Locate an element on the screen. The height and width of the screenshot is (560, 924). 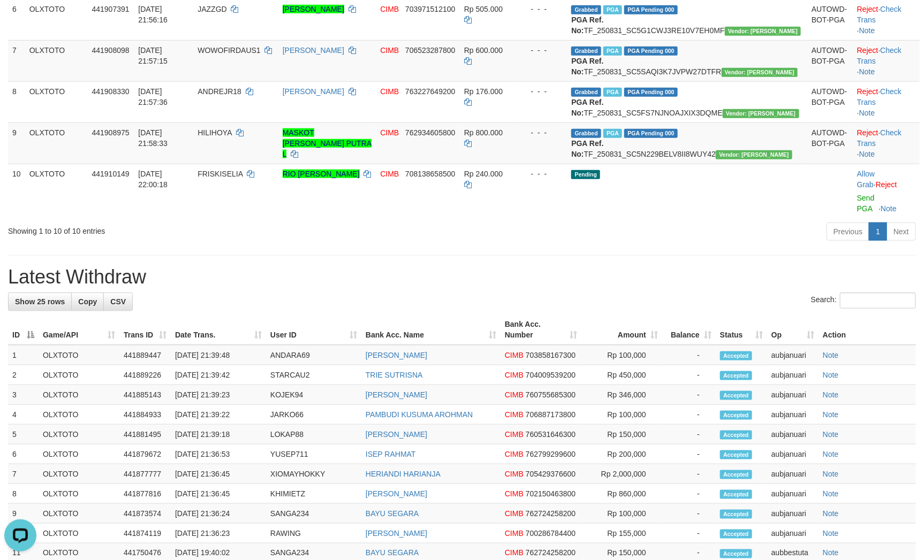
a: Send PGA is located at coordinates (866, 203).